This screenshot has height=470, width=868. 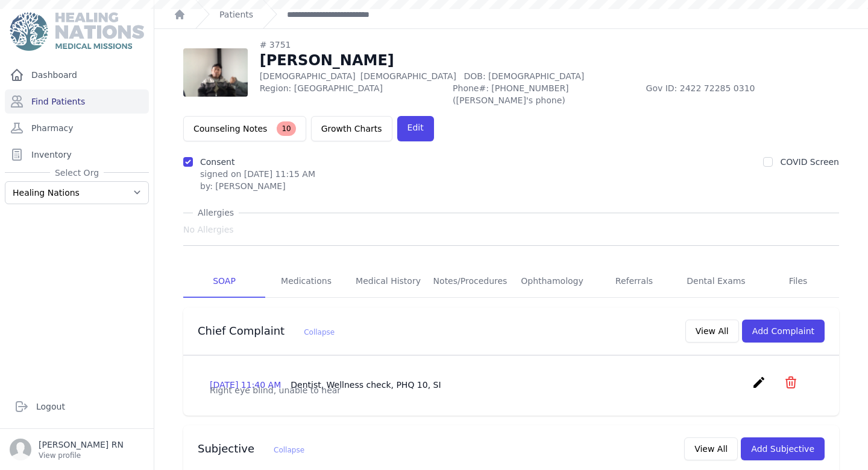 What do you see at coordinates (307, 281) in the screenshot?
I see `a: Medications` at bounding box center [307, 281].